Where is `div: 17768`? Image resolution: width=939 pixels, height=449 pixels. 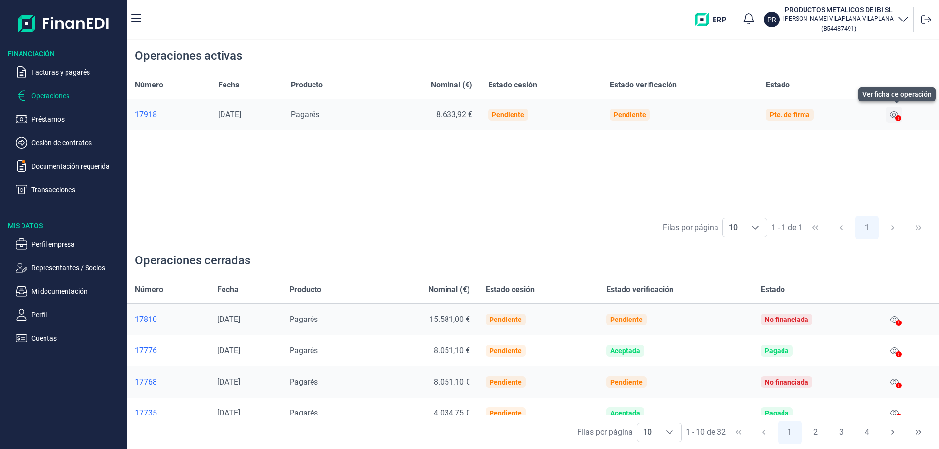
div: 17768 is located at coordinates (168, 382).